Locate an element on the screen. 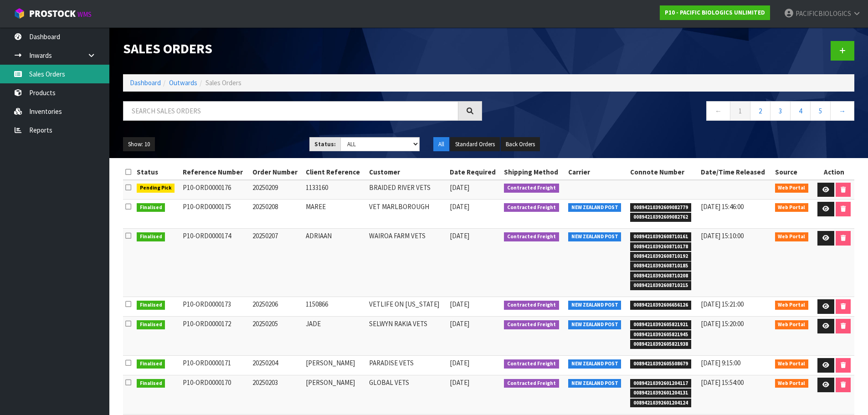  a: 1 is located at coordinates (740, 111).